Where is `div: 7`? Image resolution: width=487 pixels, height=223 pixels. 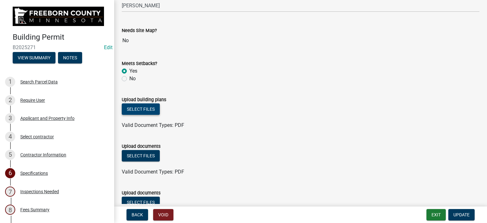
div: 7 is located at coordinates (10, 191).